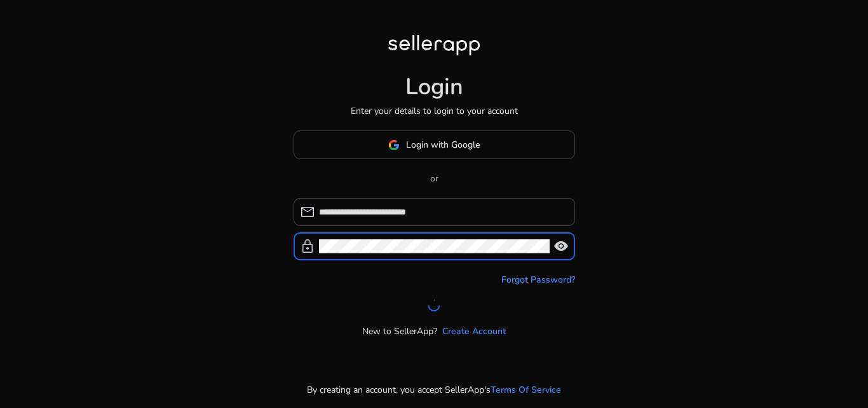 The image size is (868, 408). I want to click on button: Login with Google, so click(434, 145).